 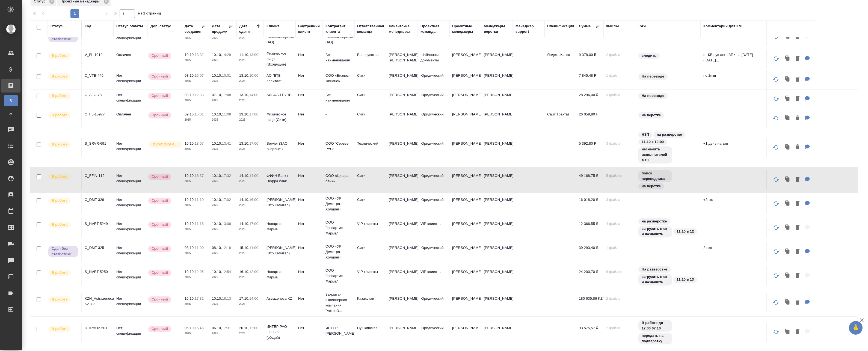 What do you see at coordinates (199, 224) in the screenshot?
I see `p: 11:16` at bounding box center [199, 224].